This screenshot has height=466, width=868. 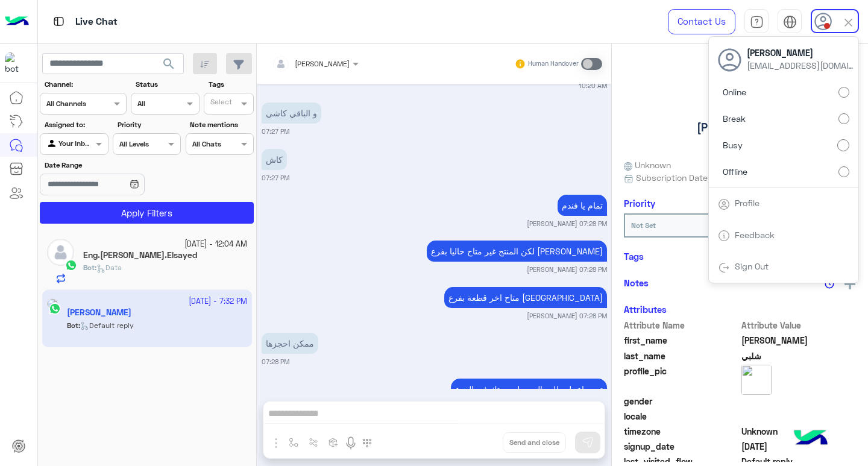 I want to click on span: search, so click(x=169, y=64).